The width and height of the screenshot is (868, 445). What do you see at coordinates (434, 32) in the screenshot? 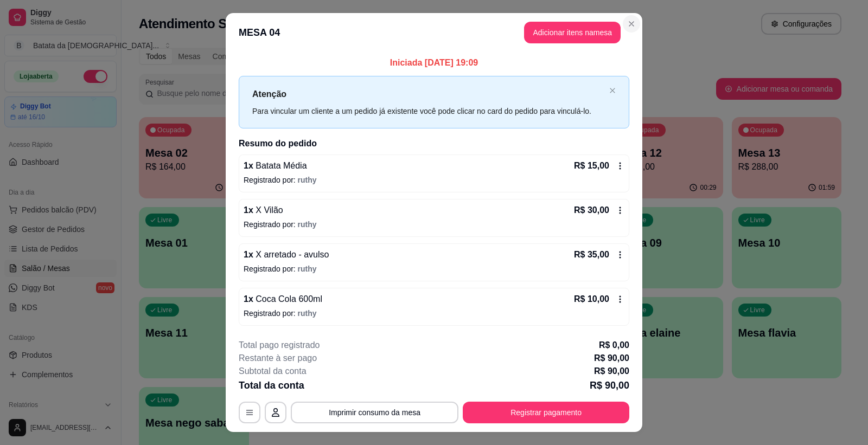
I see `header: MESA 04` at bounding box center [434, 32].